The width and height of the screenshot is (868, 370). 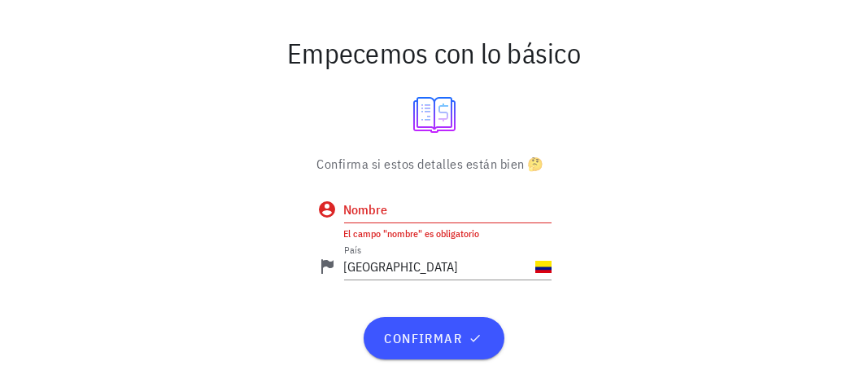 What do you see at coordinates (434, 338) in the screenshot?
I see `button: confirmar` at bounding box center [434, 338].